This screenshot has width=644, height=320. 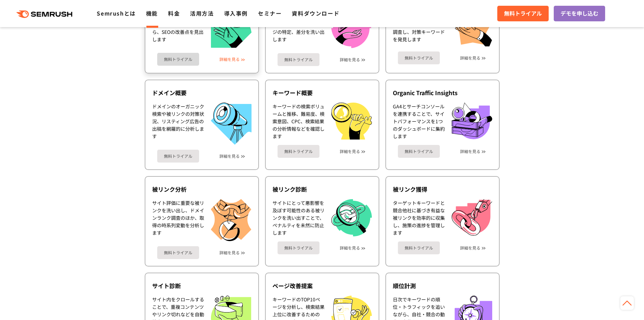 What do you see at coordinates (351, 217) in the screenshot?
I see `img: 被リンク診断` at bounding box center [351, 217].